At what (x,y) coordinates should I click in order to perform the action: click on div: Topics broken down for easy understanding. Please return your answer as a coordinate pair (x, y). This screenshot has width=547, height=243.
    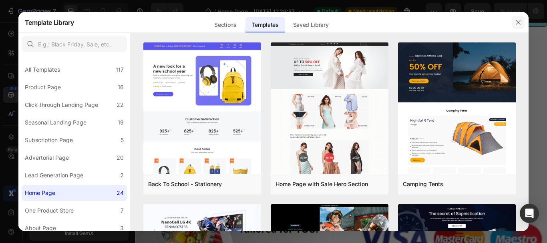
    Looking at the image, I should click on (346, 70).